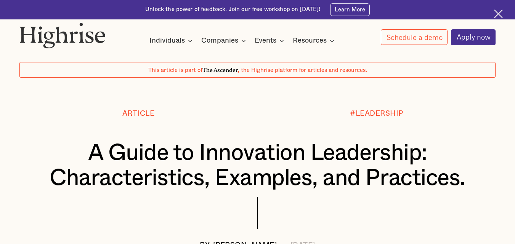 The width and height of the screenshot is (515, 244). I want to click on div: Article, so click(138, 114).